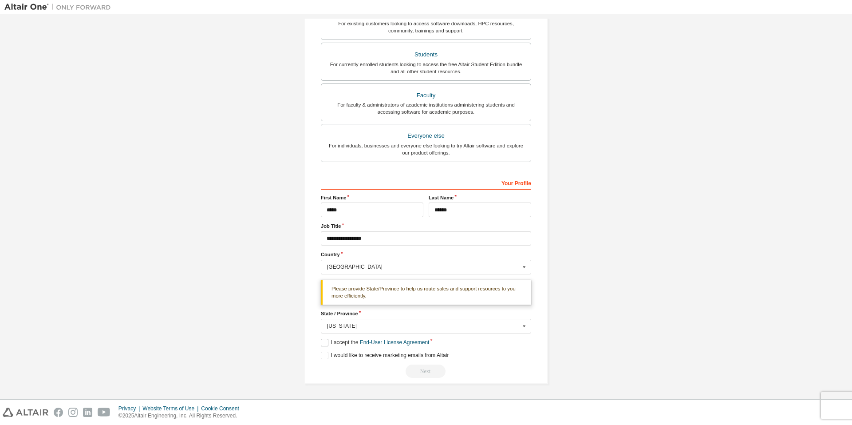  I want to click on img: instagram.svg, so click(73, 412).